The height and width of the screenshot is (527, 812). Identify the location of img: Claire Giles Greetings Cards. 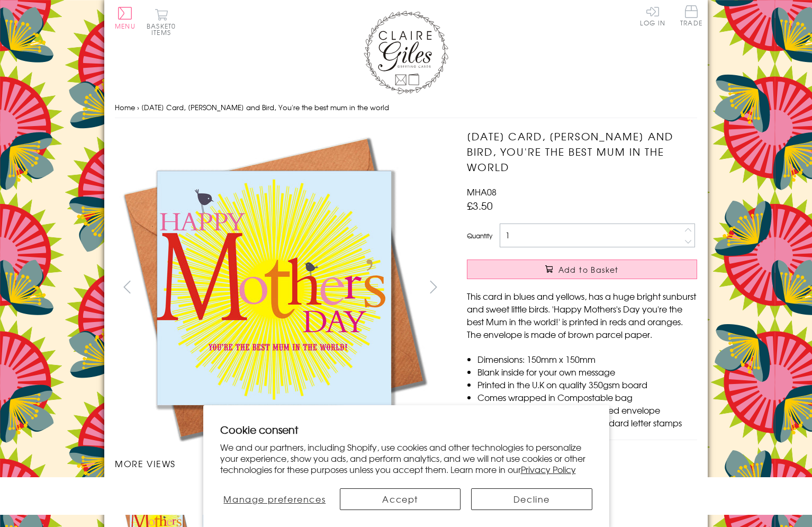
(406, 53).